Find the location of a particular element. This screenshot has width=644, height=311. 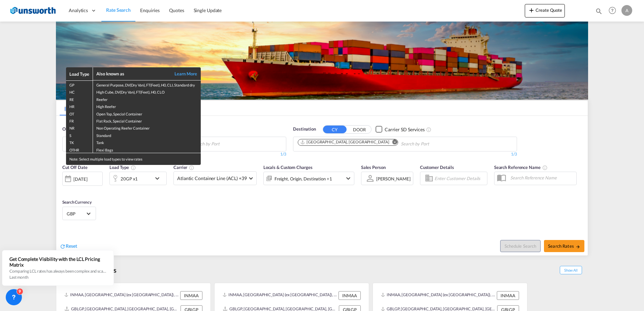

td: Flexi Bags is located at coordinates (147, 150).